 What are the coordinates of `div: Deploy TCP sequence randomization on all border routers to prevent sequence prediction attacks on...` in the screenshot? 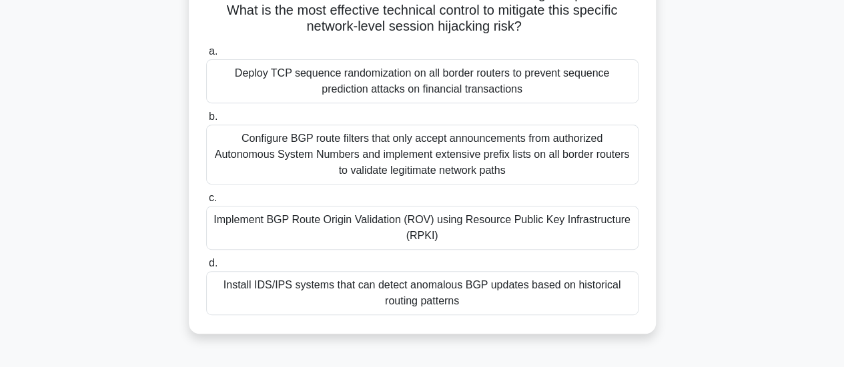 It's located at (422, 81).